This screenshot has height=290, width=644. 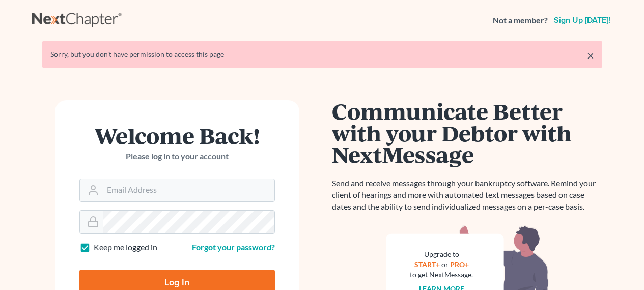 What do you see at coordinates (189, 190) in the screenshot?
I see `input: Email Address` at bounding box center [189, 190].